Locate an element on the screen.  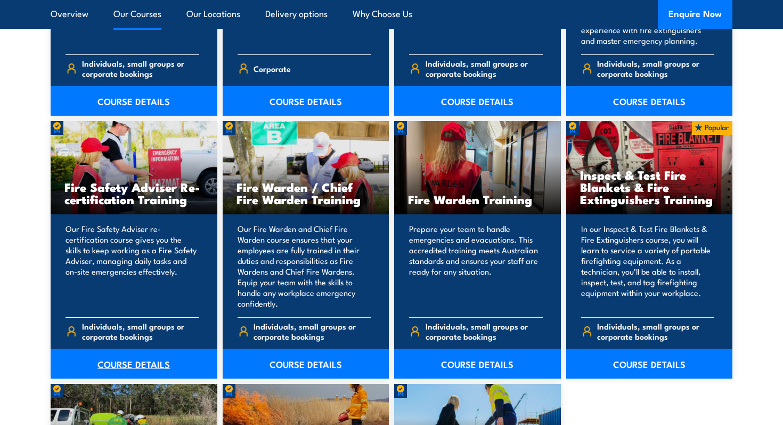
h3: Inspect & Test Fire Blankets & Fire Extinguishers Training is located at coordinates (650, 187).